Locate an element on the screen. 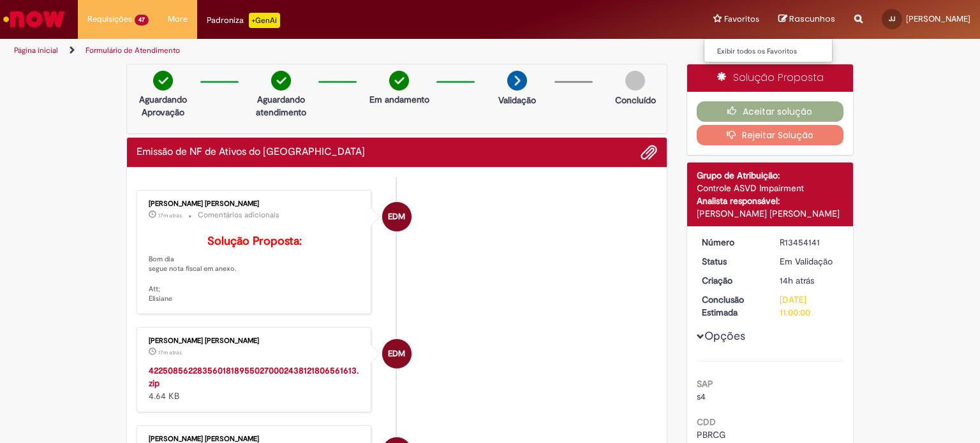 This screenshot has width=980, height=443. div: Solução Proposta is located at coordinates (770, 78).